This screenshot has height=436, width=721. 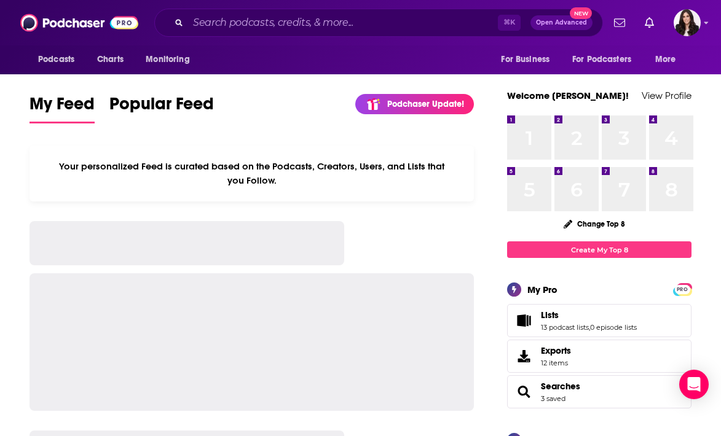 I want to click on span: For Podcasters, so click(x=602, y=60).